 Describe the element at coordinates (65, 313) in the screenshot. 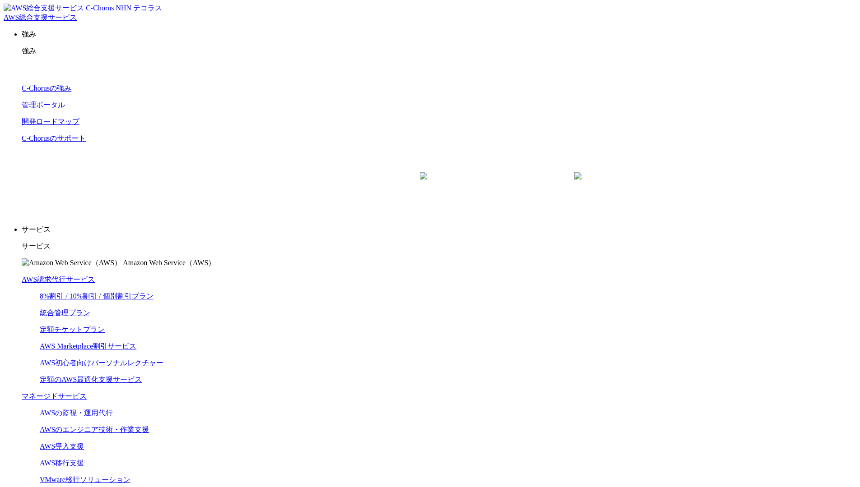

I see `a: 統合管理プラン` at that location.